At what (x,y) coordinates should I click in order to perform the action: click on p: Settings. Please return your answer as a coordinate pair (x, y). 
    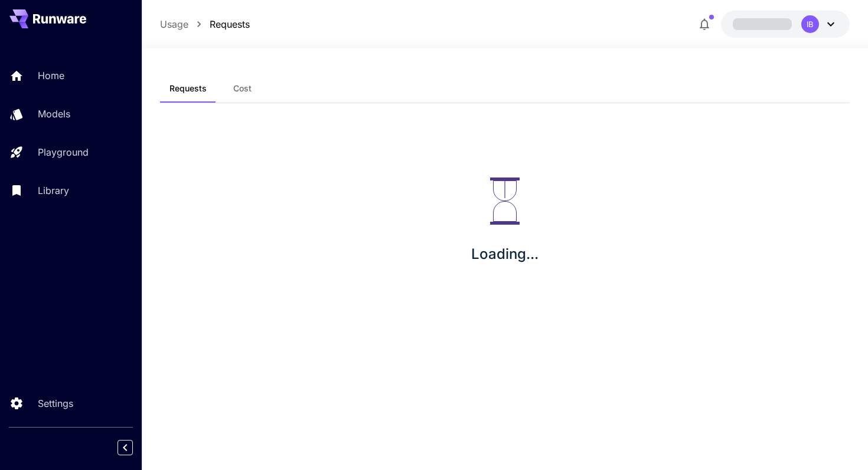
    Looking at the image, I should click on (56, 404).